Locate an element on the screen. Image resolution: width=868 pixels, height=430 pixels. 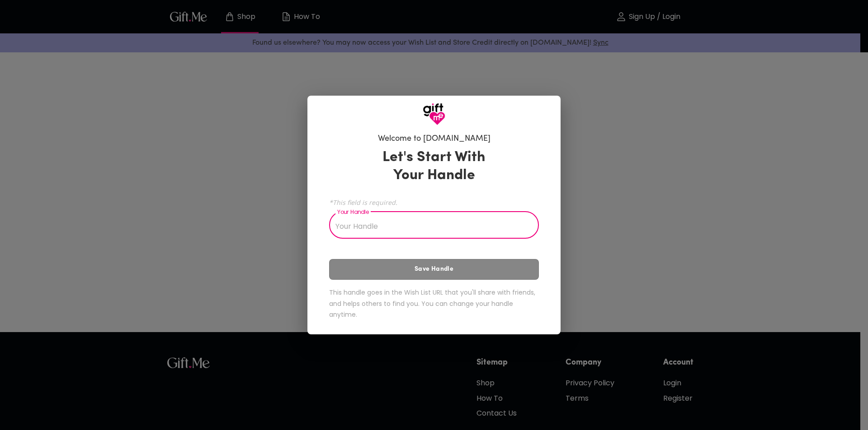
img: GiftMe Logo is located at coordinates (434, 114).